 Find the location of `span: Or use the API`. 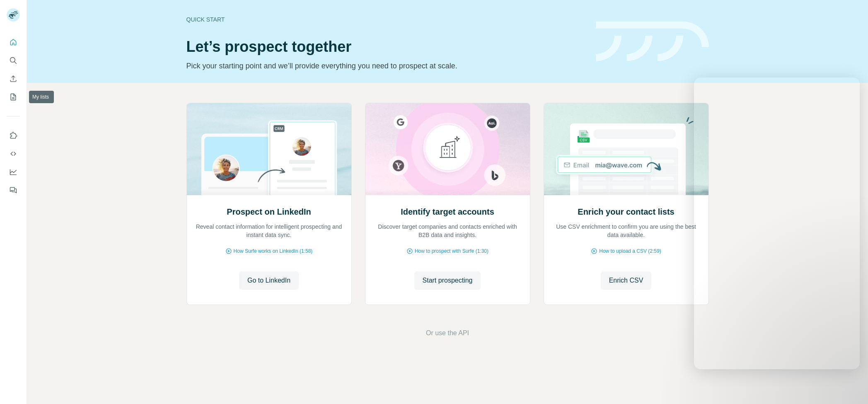

span: Or use the API is located at coordinates (447, 333).